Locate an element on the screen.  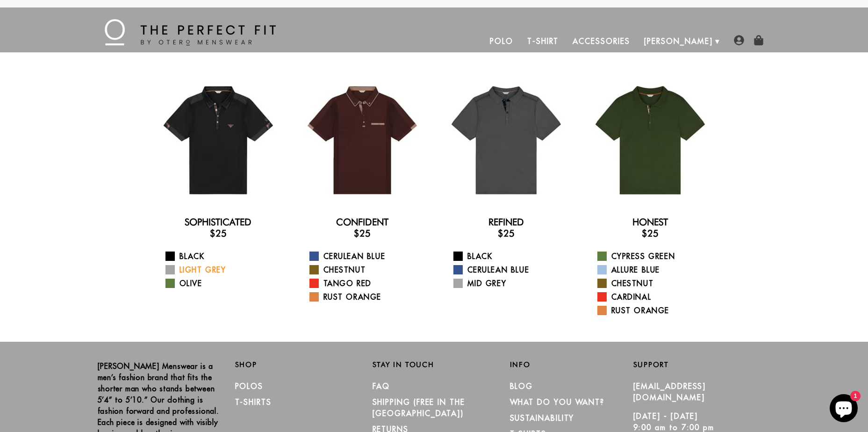
a: Polo is located at coordinates (501, 41).